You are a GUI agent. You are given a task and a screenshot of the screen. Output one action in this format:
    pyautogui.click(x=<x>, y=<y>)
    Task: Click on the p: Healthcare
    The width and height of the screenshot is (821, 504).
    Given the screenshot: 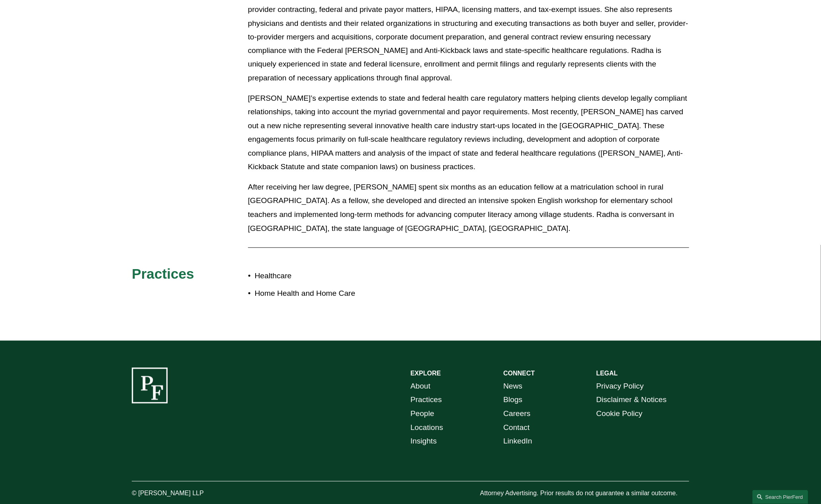 What is the action you would take?
    pyautogui.click(x=332, y=276)
    